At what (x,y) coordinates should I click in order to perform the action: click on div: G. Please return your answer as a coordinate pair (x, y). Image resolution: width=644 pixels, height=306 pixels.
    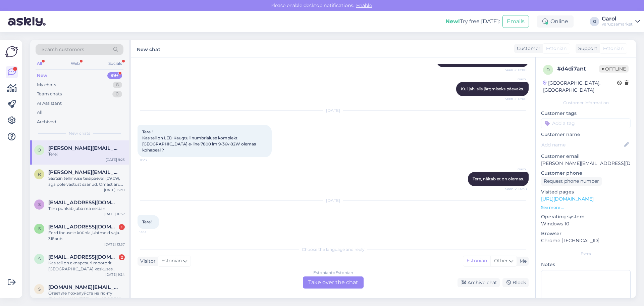
    Looking at the image, I should click on (595, 22).